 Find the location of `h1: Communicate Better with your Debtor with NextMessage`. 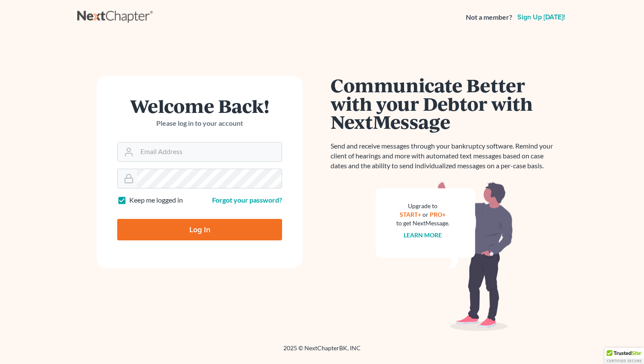

h1: Communicate Better with your Debtor with NextMessage is located at coordinates (444, 104).